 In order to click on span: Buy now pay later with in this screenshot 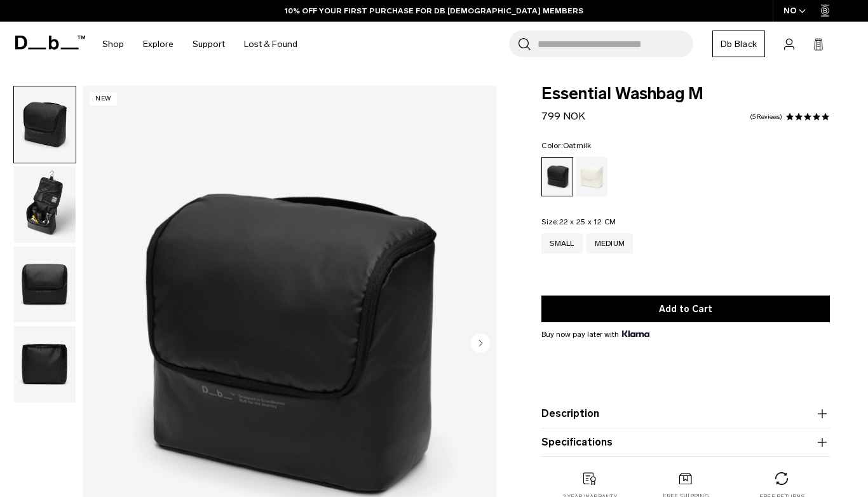, I will do `click(595, 334)`.